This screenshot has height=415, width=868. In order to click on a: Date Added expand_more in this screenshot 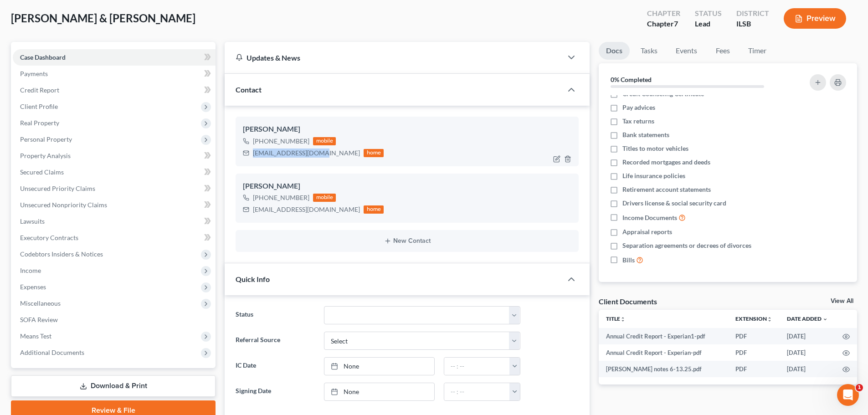, I will do `click(807, 319)`.